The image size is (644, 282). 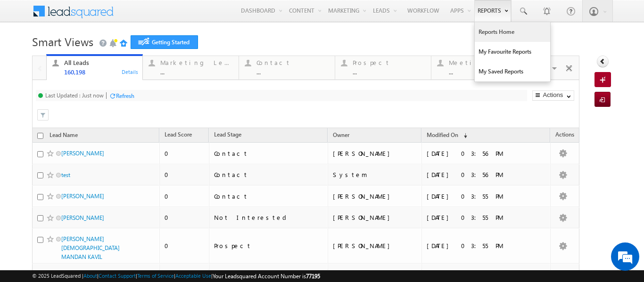 I want to click on div: Minimize live chat window, so click(x=166, y=16).